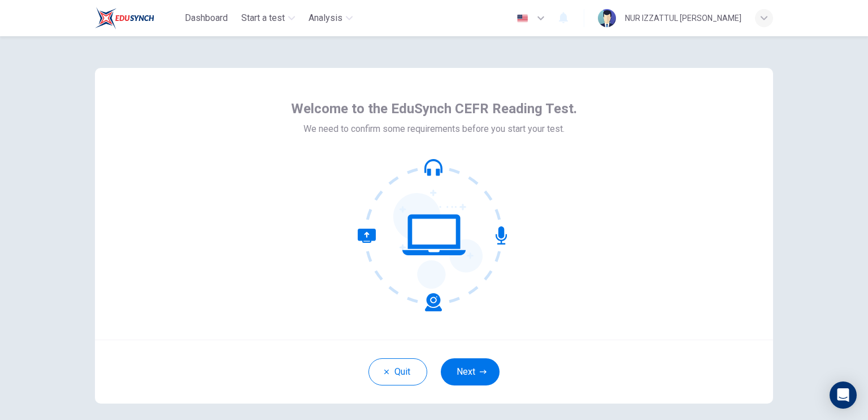 The width and height of the screenshot is (868, 420). I want to click on button: Next, so click(470, 371).